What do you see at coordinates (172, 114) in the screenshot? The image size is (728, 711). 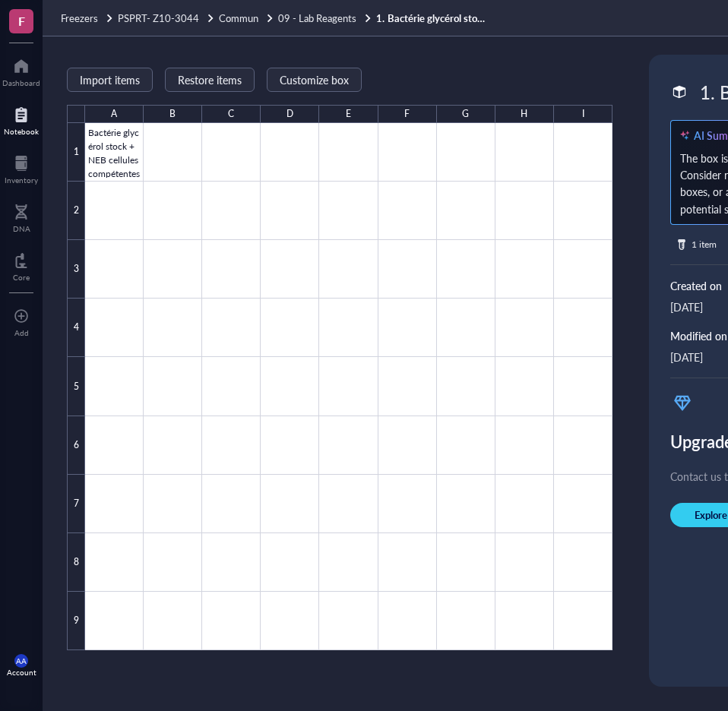 I see `div: B` at bounding box center [172, 114].